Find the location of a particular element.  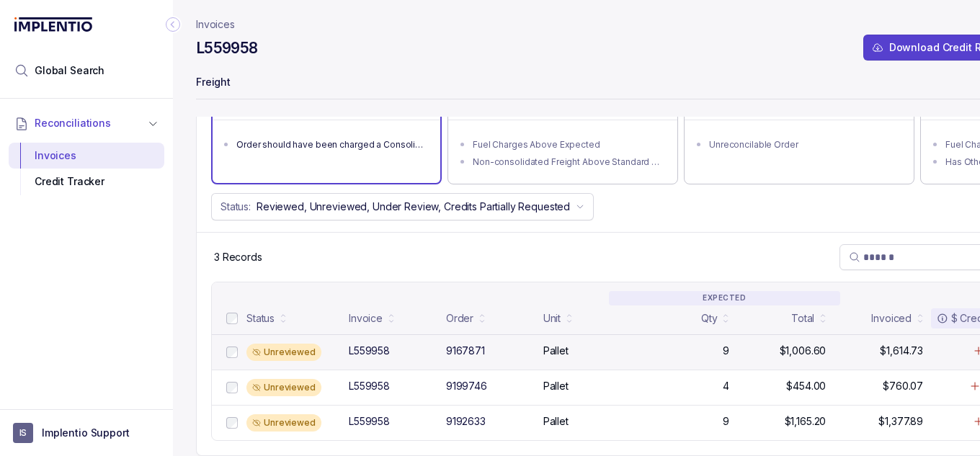

p: Reviewed, Unreviewed, Under Review, Credits Partially Requested is located at coordinates (413, 207).